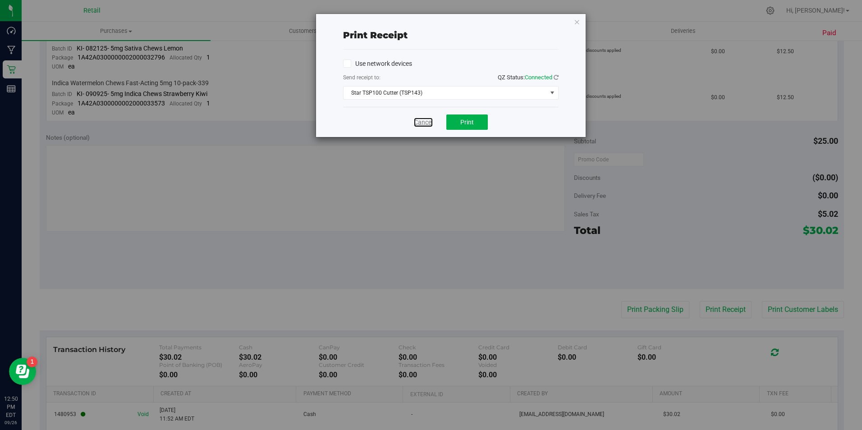  What do you see at coordinates (375, 35) in the screenshot?
I see `span: Print receipt` at bounding box center [375, 35].